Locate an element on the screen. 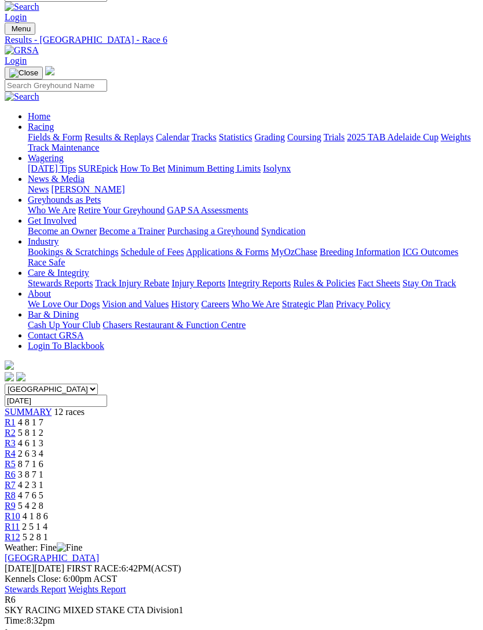  div: Industry is located at coordinates (253, 257).